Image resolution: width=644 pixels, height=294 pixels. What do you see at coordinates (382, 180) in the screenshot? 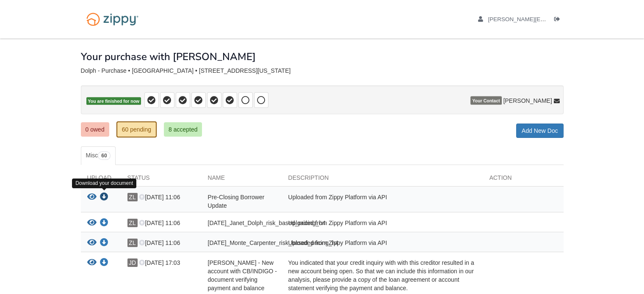
I see `div: Description` at bounding box center [382, 180].